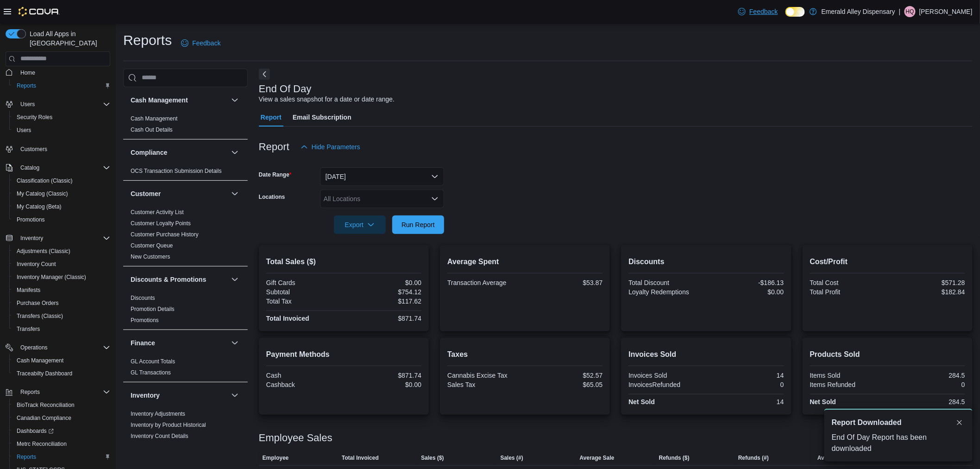 Image resolution: width=980 pixels, height=469 pixels. What do you see at coordinates (26, 86) in the screenshot?
I see `a: Reports` at bounding box center [26, 86].